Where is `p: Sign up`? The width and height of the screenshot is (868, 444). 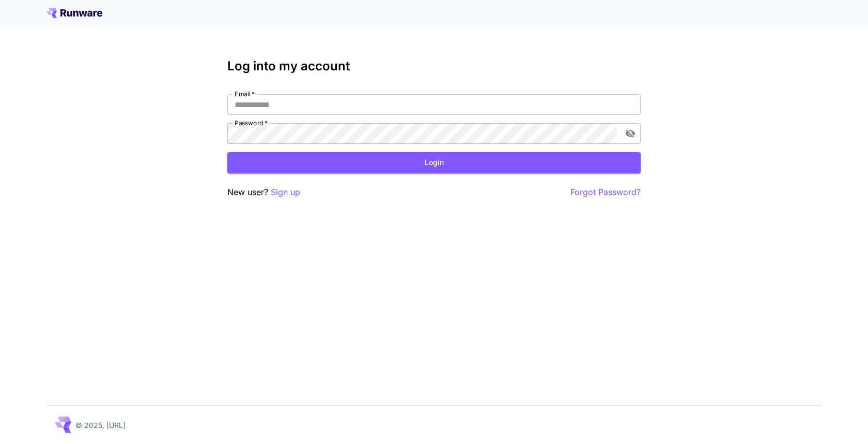 p: Sign up is located at coordinates (285, 192).